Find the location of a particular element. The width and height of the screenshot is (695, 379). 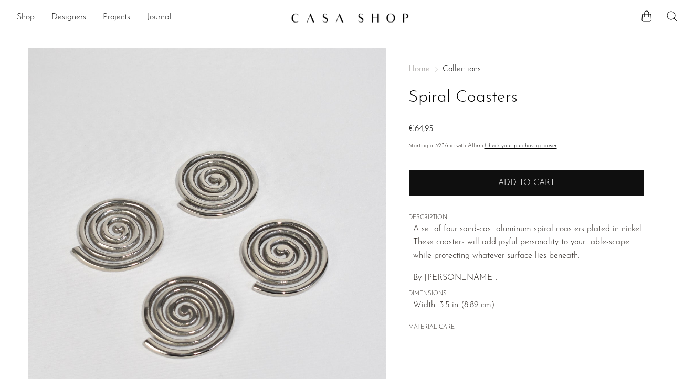

span: $23 is located at coordinates (440, 146).